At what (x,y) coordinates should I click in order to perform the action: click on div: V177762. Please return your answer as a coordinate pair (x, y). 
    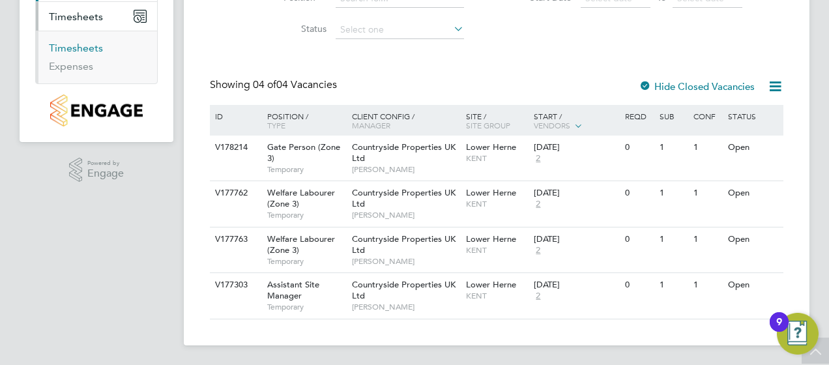
    Looking at the image, I should click on (235, 193).